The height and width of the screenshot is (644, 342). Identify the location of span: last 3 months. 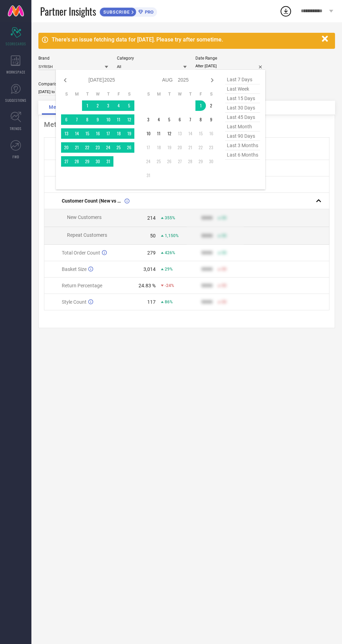
(243, 145).